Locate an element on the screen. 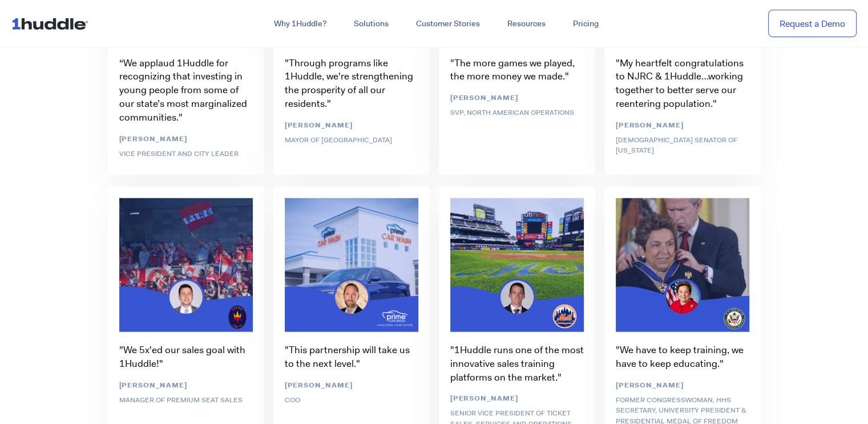 The image size is (868, 424). a: Request a Demo is located at coordinates (812, 23).